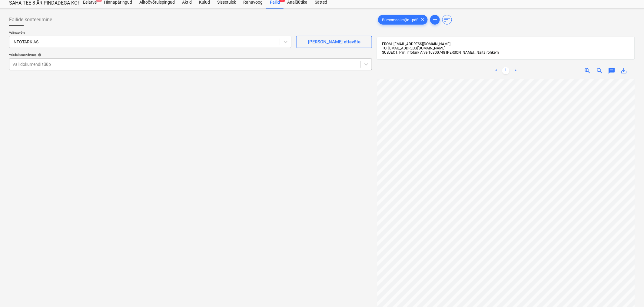  I want to click on a: Previous page, so click(497, 71).